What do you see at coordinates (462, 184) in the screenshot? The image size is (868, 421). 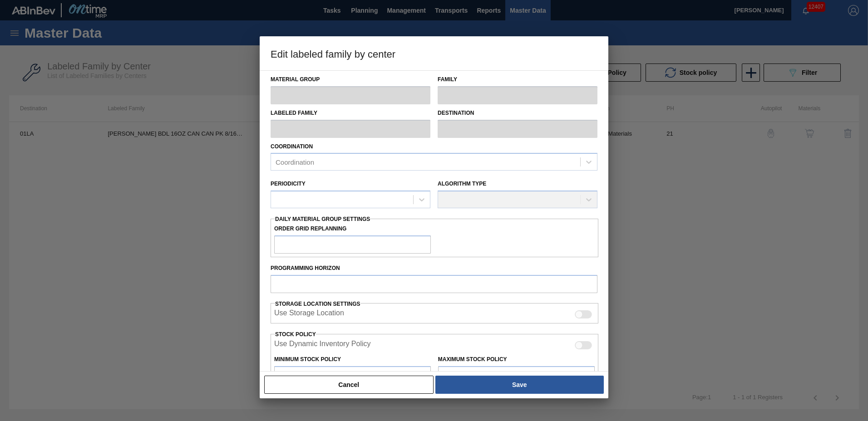 I see `label: Algorithm Type` at bounding box center [462, 184].